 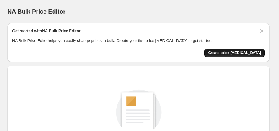 What do you see at coordinates (235, 53) in the screenshot?
I see `button: Create price change job` at bounding box center [235, 53].